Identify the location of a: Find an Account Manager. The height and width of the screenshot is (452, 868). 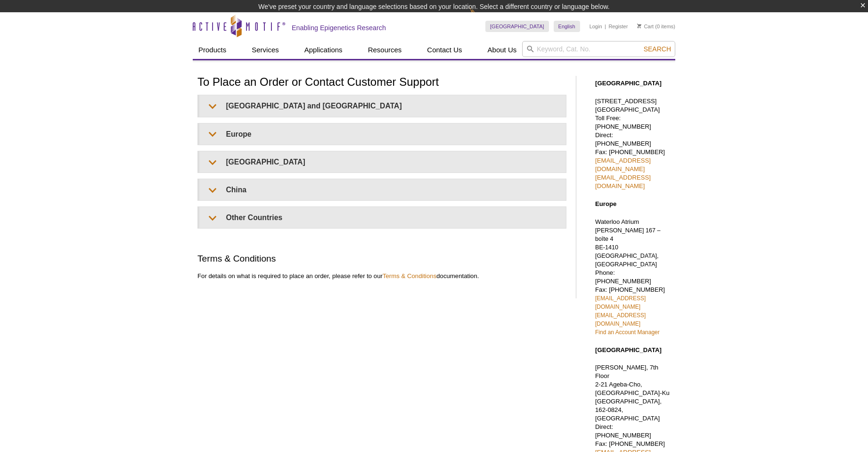
(627, 332).